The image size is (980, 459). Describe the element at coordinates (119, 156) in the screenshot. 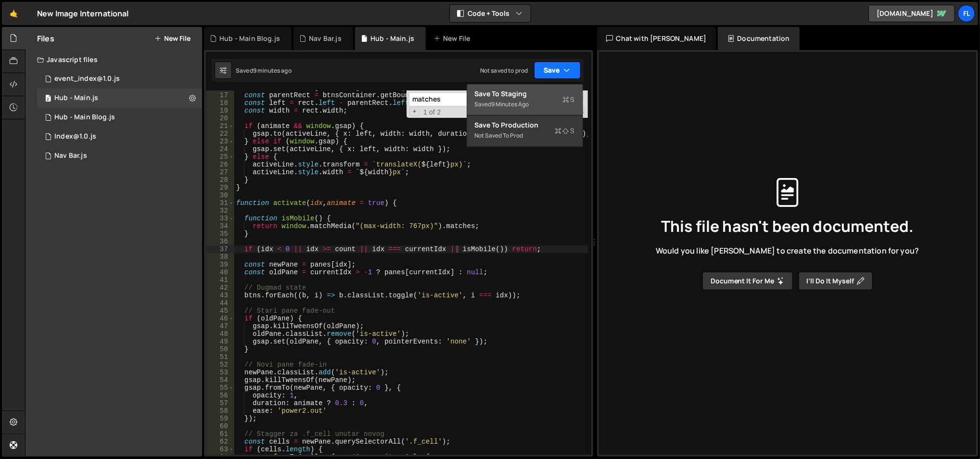

I see `div: 15795/46513.js` at that location.